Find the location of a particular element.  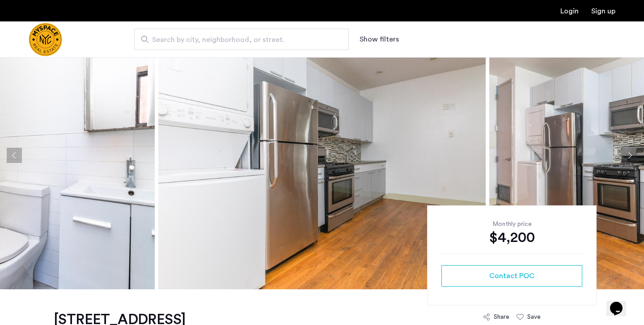

div: $4,200 is located at coordinates (512, 238).